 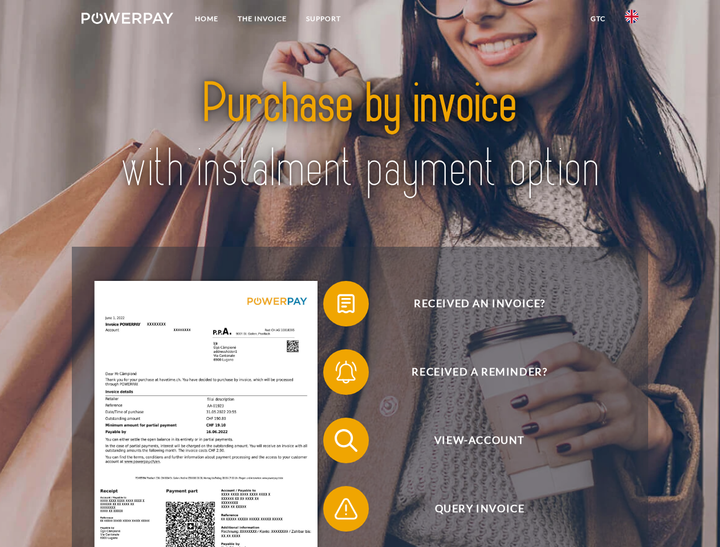 What do you see at coordinates (346, 441) in the screenshot?
I see `img: qb_search.svg` at bounding box center [346, 441].